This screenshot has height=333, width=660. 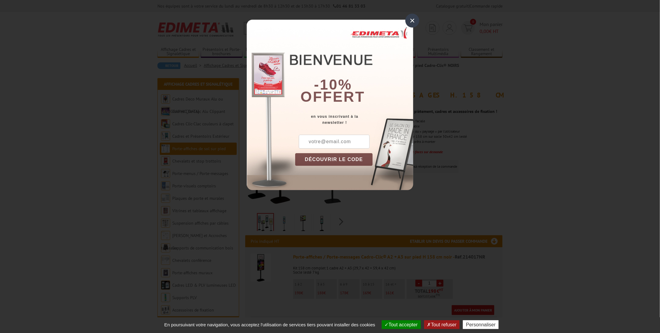 What do you see at coordinates (333, 97) in the screenshot?
I see `font: offert` at bounding box center [333, 97].